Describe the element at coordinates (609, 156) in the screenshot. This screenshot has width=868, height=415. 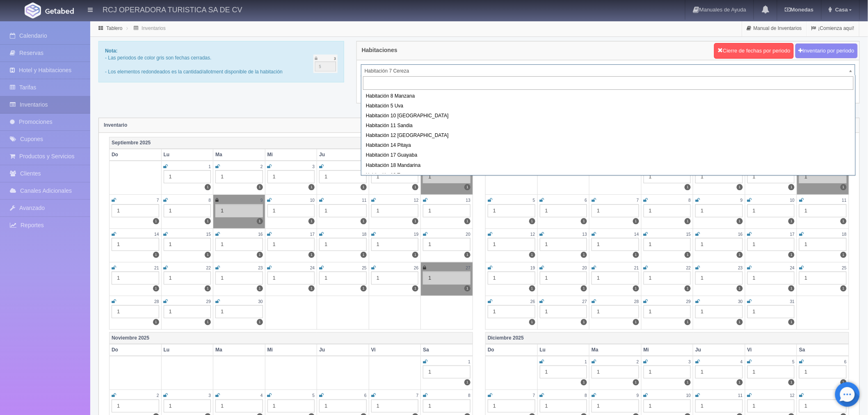
I see `div: Habitación 17 Guayaba` at that location.